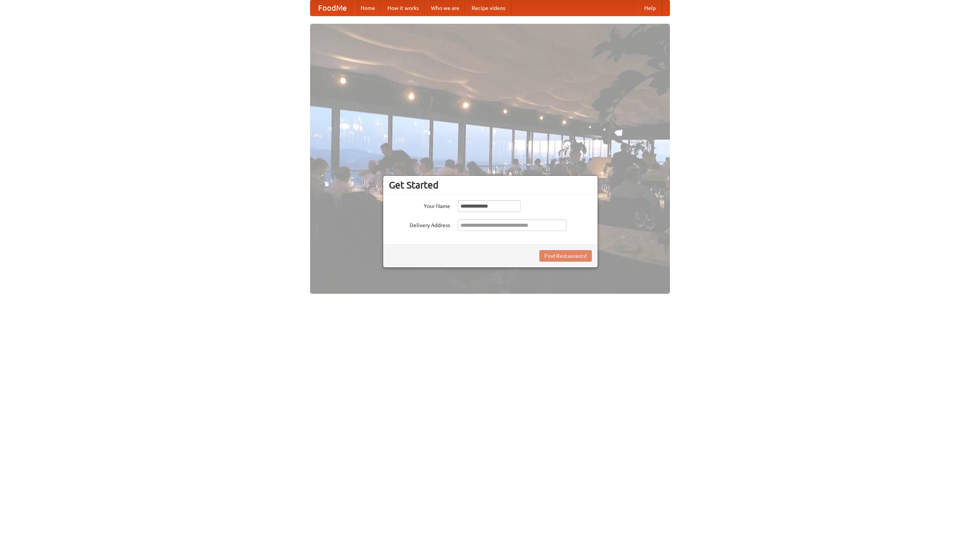 The width and height of the screenshot is (980, 542). Describe the element at coordinates (491, 185) in the screenshot. I see `h3: Get Started` at that location.